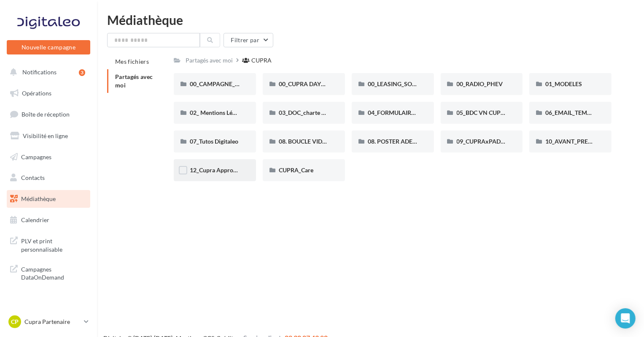 Image resolution: width=644 pixels, height=337 pixels. I want to click on div: Partagés avec moi, so click(209, 60).